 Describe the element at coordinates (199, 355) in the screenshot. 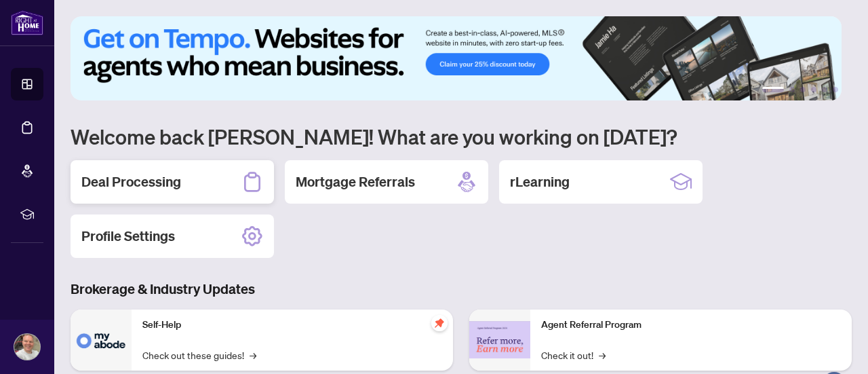

I see `a: Check out these guides!→` at that location.